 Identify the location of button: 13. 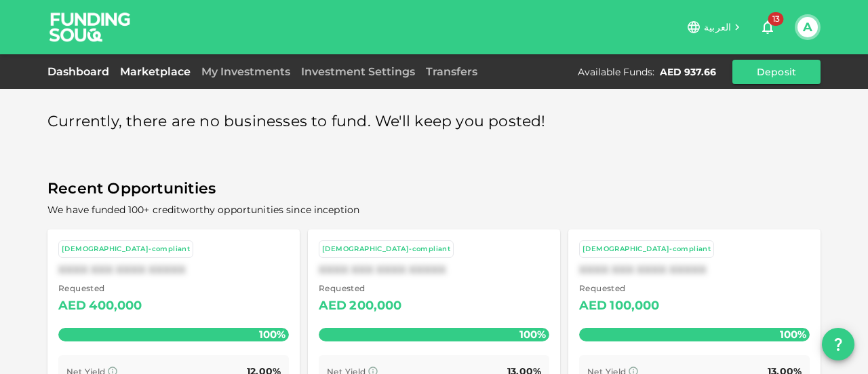
(767, 27).